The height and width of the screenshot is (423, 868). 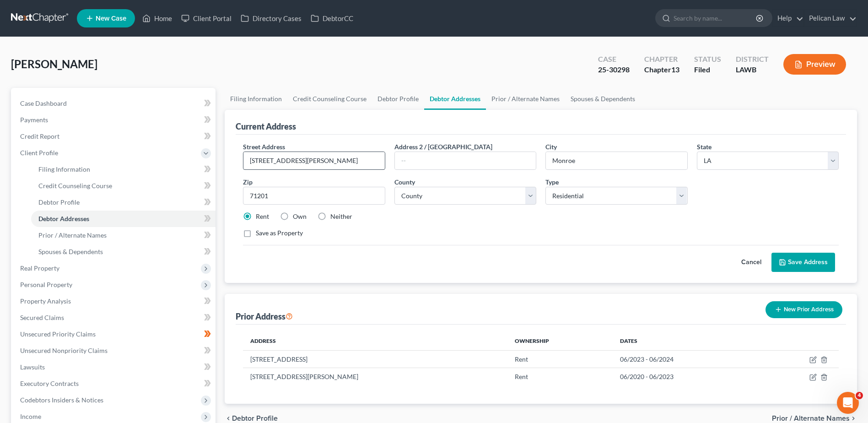 I want to click on button: Save Address, so click(x=803, y=262).